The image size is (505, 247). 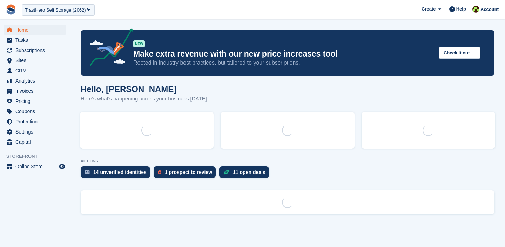 I want to click on div: 11 open deals, so click(x=249, y=172).